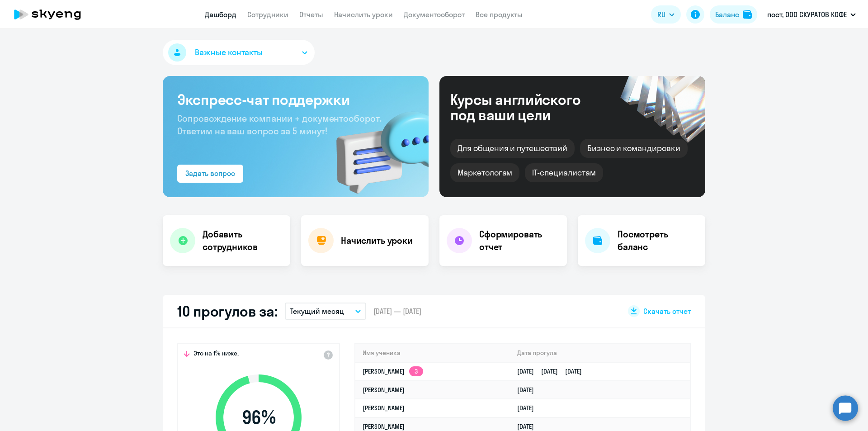 Image resolution: width=868 pixels, height=431 pixels. I want to click on button: пост, ООО СКУРАТОВ КОФЕ, so click(812, 15).